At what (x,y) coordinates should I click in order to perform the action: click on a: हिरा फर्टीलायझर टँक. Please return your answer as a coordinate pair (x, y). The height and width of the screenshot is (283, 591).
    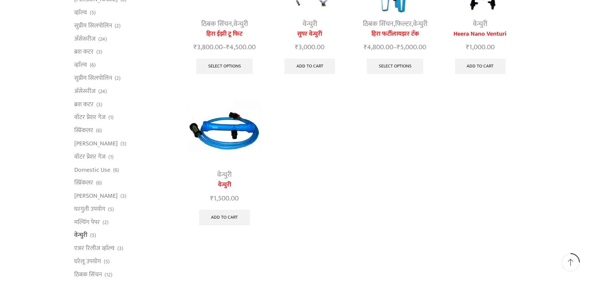
    Looking at the image, I should click on (394, 34).